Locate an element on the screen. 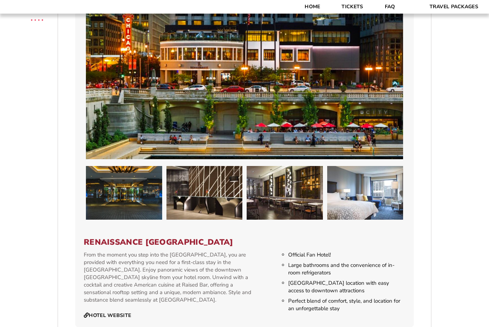  li: Large bathrooms and the convenience of in-room refrigerators is located at coordinates (346, 269).